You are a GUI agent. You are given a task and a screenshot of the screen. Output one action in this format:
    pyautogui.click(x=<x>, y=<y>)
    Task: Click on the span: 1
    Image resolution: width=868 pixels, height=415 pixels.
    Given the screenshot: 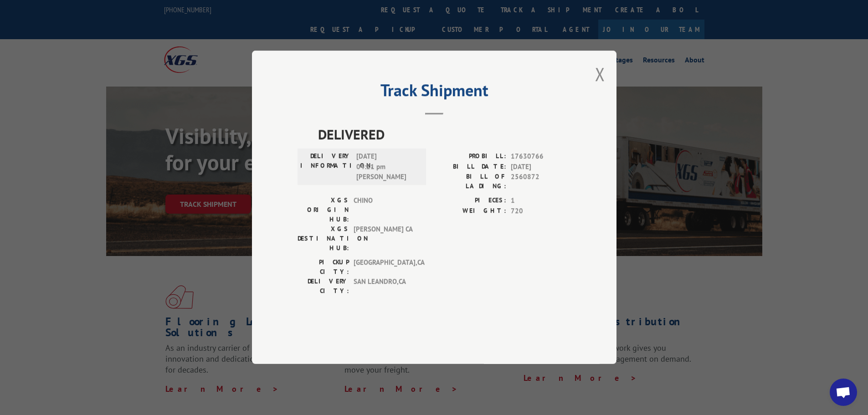 What is the action you would take?
    pyautogui.click(x=541, y=201)
    